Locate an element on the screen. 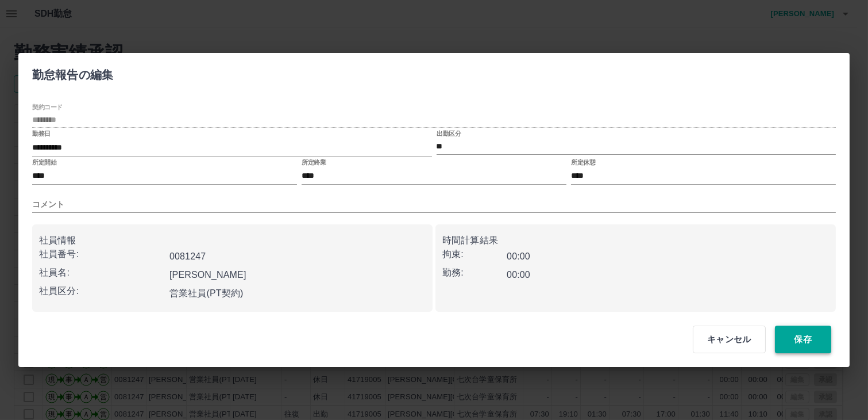 The height and width of the screenshot is (420, 868). button: 保存 is located at coordinates (803, 339).